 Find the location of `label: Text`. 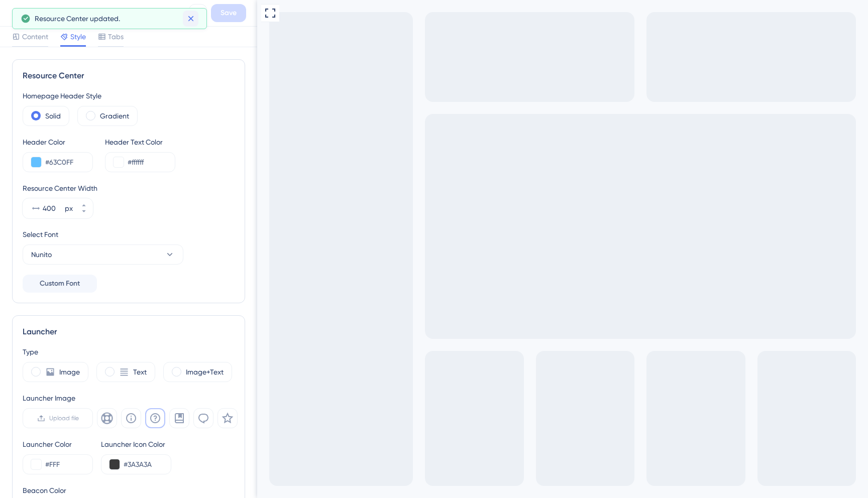

label: Text is located at coordinates (140, 372).